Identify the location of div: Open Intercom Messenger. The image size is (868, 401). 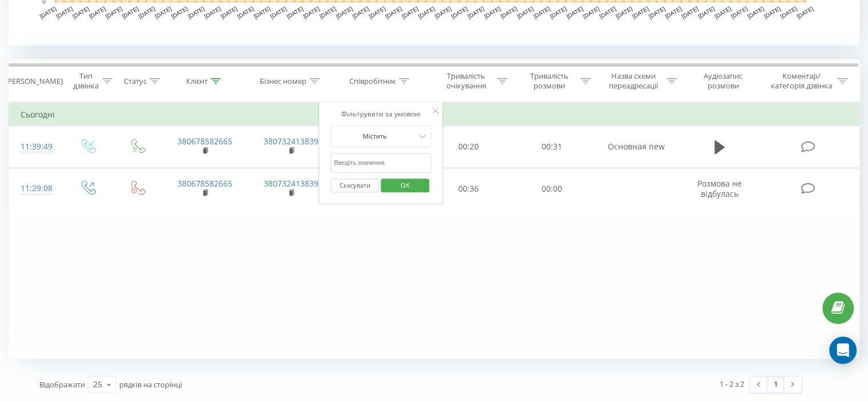
(843, 350).